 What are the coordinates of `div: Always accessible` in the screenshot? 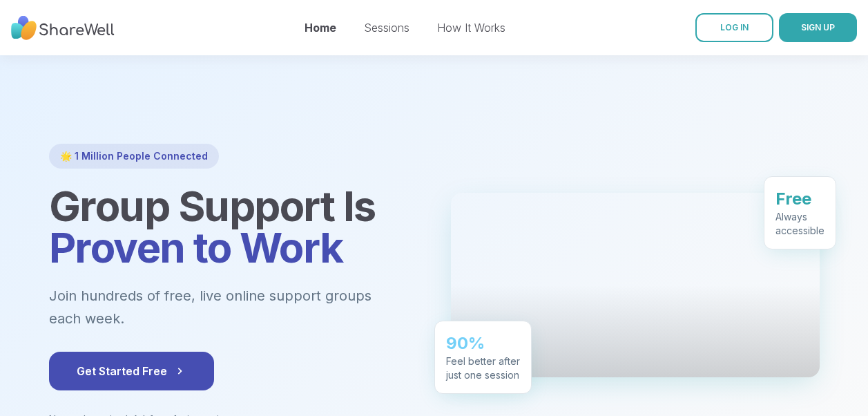 It's located at (799, 224).